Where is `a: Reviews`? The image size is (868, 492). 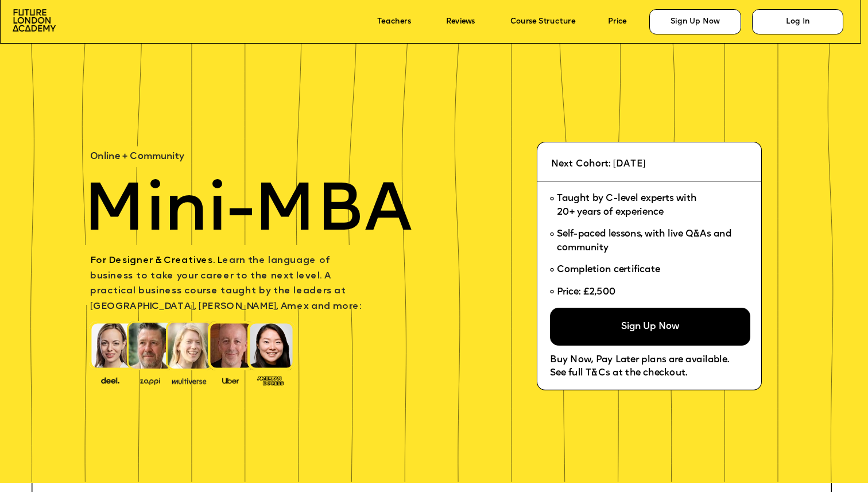 a: Reviews is located at coordinates (460, 22).